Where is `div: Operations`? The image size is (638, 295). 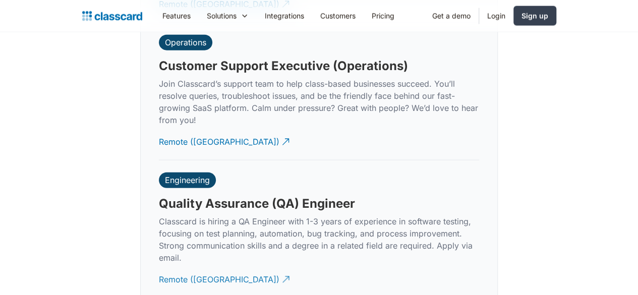 div: Operations is located at coordinates (186, 42).